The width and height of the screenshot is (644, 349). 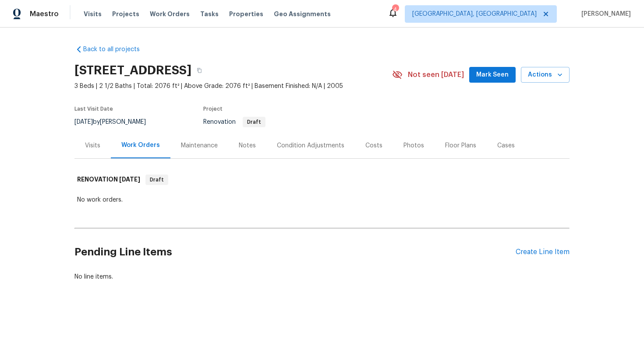 I want to click on span: 3 Beds | 2 1/2 Baths | Total: 2076 ft² | Above Grade: 2076 ft² | Basement Finished: N/A | 2005, so click(x=233, y=86).